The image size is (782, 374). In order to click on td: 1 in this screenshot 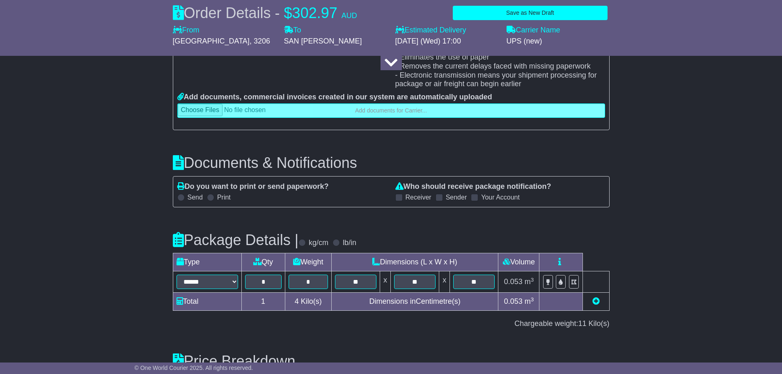, I will do `click(263, 302)`.